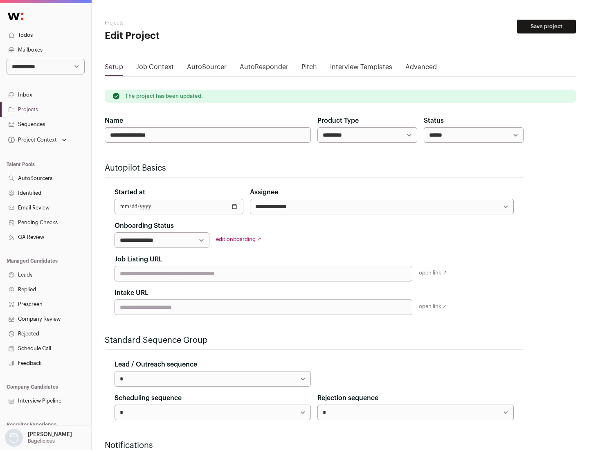 Image resolution: width=589 pixels, height=450 pixels. Describe the element at coordinates (155, 69) in the screenshot. I see `a: Job Context` at that location.